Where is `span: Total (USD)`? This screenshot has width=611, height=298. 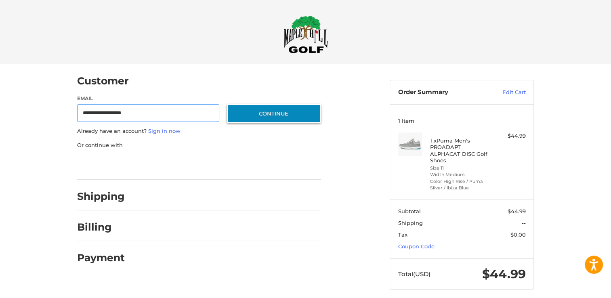
span: Total (USD) is located at coordinates (414, 274).